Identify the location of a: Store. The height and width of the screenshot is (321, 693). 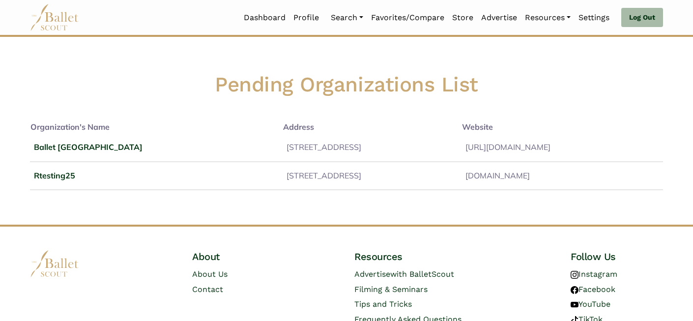
(462, 18).